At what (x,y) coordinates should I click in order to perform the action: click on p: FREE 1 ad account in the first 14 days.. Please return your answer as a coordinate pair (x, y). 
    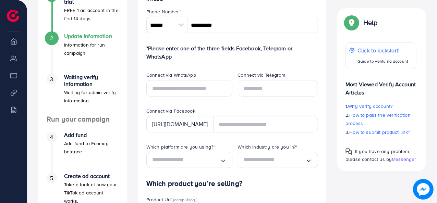
    Looking at the image, I should click on (92, 14).